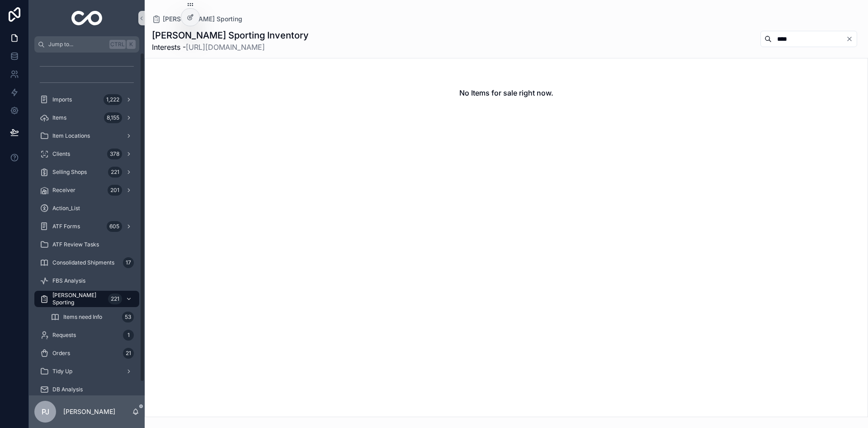 The height and width of the screenshot is (428, 868). What do you see at coordinates (66, 208) in the screenshot?
I see `span: Action_List` at bounding box center [66, 208].